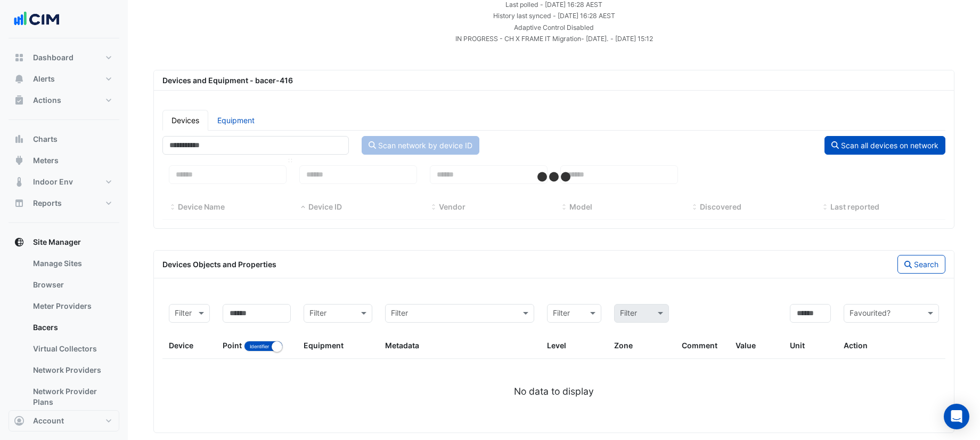 This screenshot has height=440, width=980. What do you see at coordinates (641, 313) in the screenshot?
I see `div: Please select Filter first` at bounding box center [641, 313].